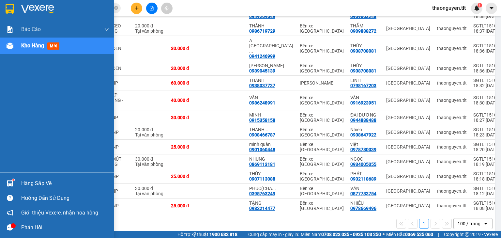 The height and width of the screenshot is (238, 501). Describe the element at coordinates (262, 120) in the screenshot. I see `div: 0915358158` at that location.